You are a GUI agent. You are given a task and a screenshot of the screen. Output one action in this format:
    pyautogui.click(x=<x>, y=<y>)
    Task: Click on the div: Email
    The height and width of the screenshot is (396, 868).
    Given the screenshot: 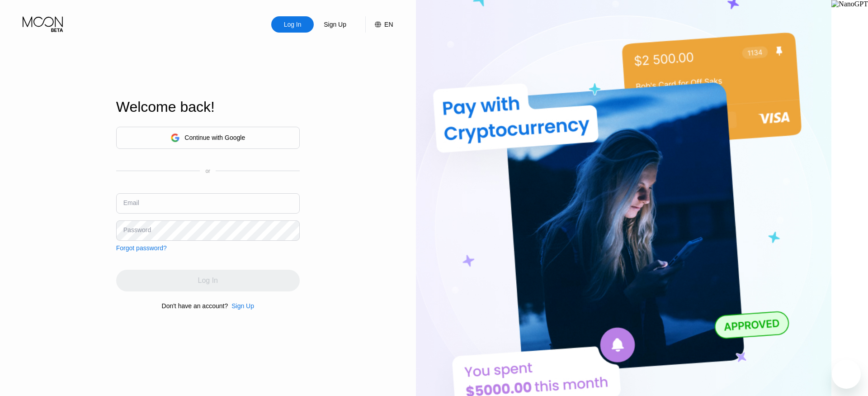 What is the action you would take?
    pyautogui.click(x=131, y=203)
    